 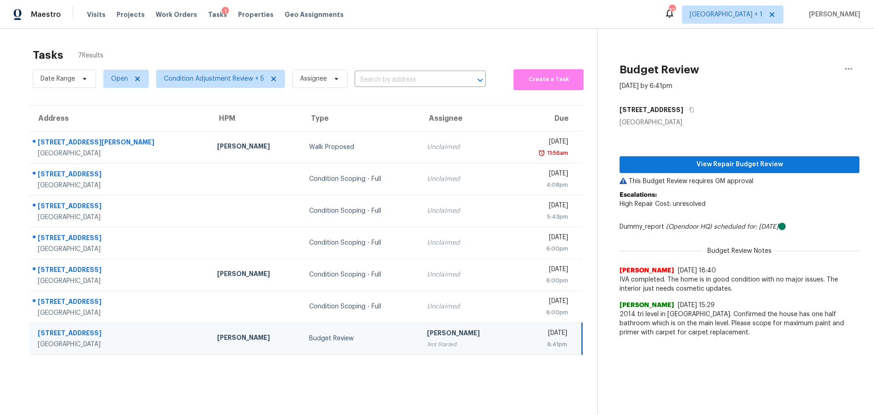 I want to click on span: High Repair Cost: unresolved, so click(x=662, y=204).